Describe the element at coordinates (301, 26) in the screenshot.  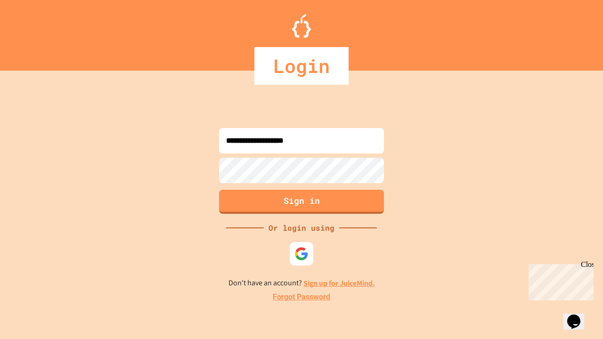
I see `img: Logo.svg` at that location.